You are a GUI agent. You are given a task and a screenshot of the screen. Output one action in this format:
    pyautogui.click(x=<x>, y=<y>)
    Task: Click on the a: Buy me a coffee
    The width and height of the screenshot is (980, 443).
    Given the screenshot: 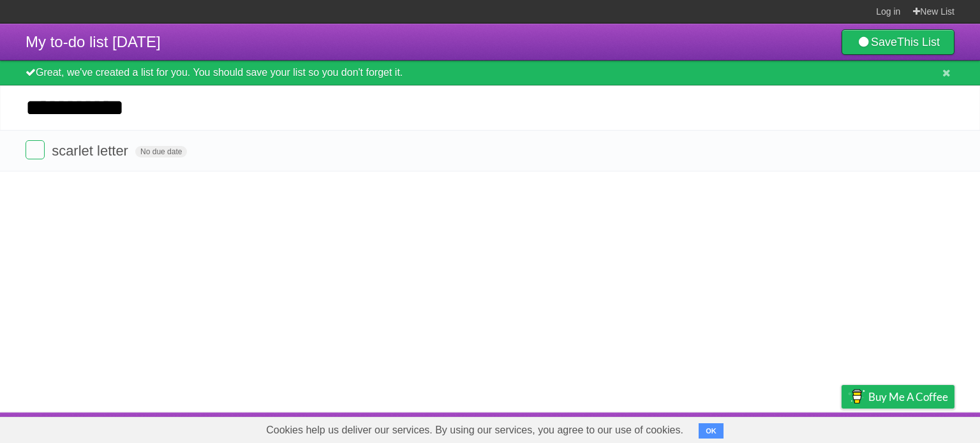 What is the action you would take?
    pyautogui.click(x=898, y=397)
    